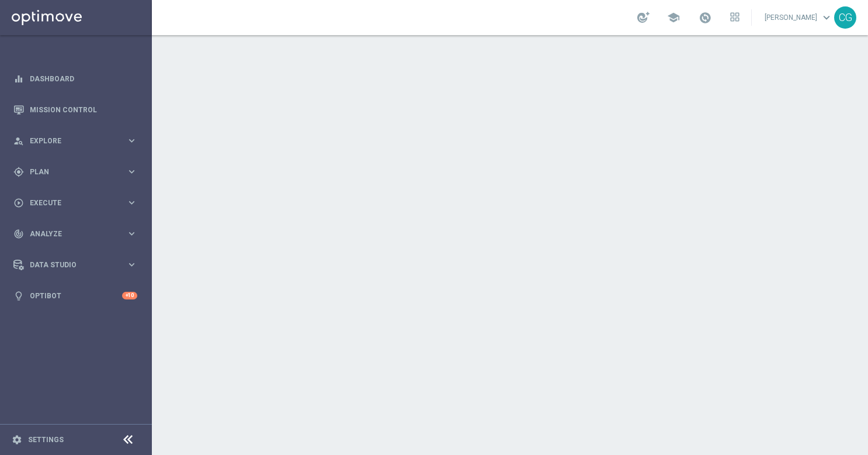  What do you see at coordinates (75, 296) in the screenshot?
I see `button: lightbulb Optibot +10` at bounding box center [75, 296].